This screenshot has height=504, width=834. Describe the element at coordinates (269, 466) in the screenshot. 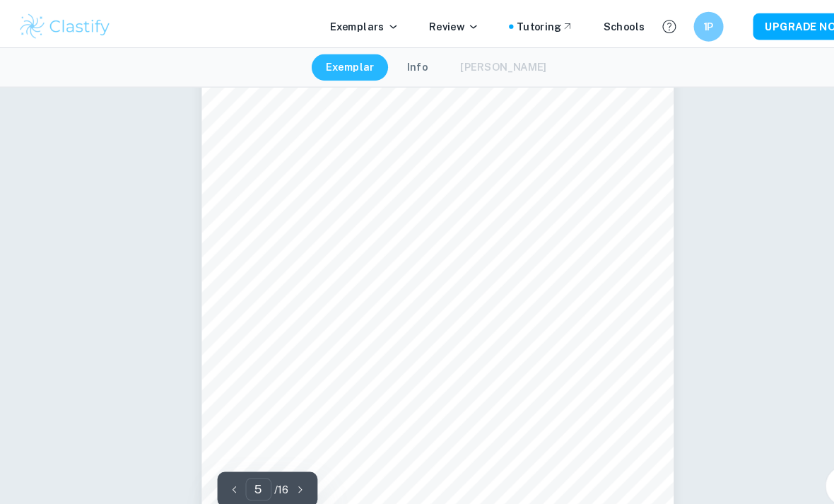

I see `p: / 16` at that location.